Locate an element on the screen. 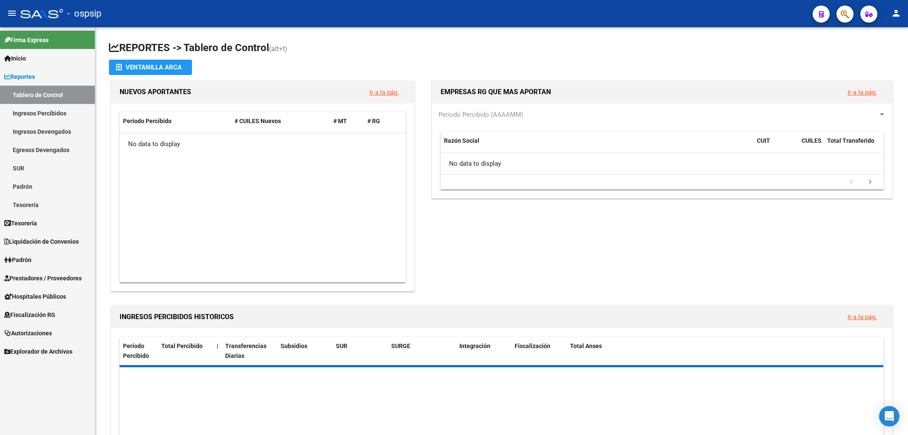  button: Ventanilla ARCA is located at coordinates (150, 67).